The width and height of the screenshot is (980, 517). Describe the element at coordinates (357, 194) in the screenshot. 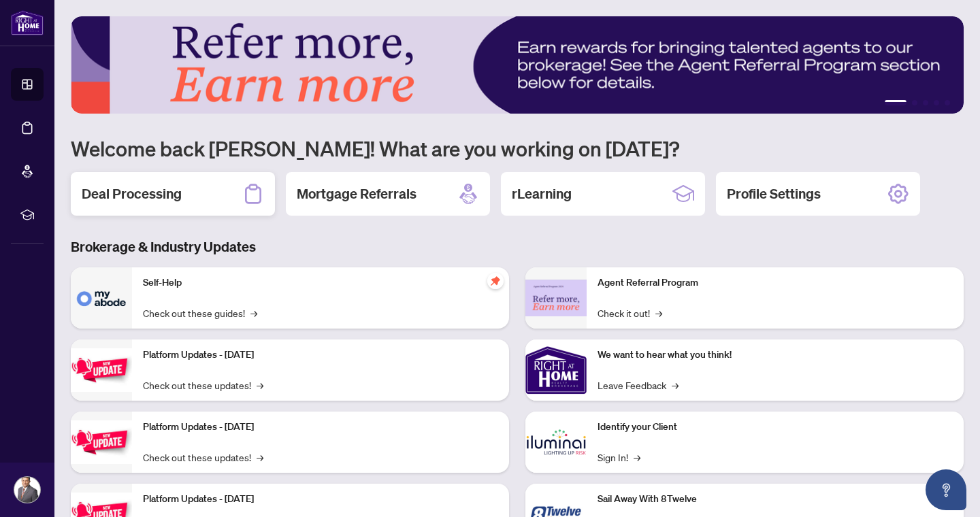

I see `h2: Mortgage Referrals` at that location.